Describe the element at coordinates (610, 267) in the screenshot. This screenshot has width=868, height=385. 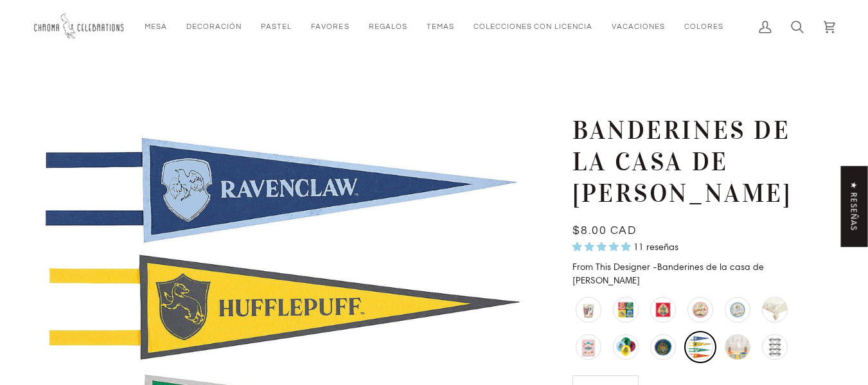
I see `span: From This Designer` at that location.